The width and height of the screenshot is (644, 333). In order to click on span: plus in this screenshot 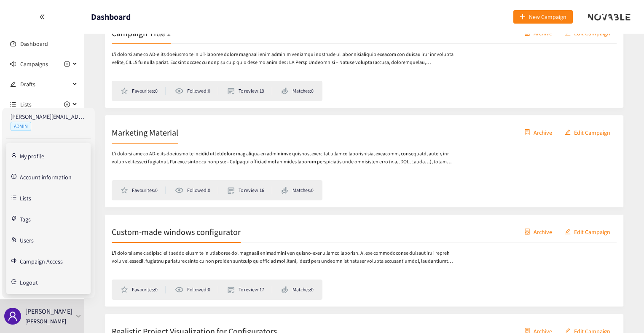, I will do `click(523, 17)`.